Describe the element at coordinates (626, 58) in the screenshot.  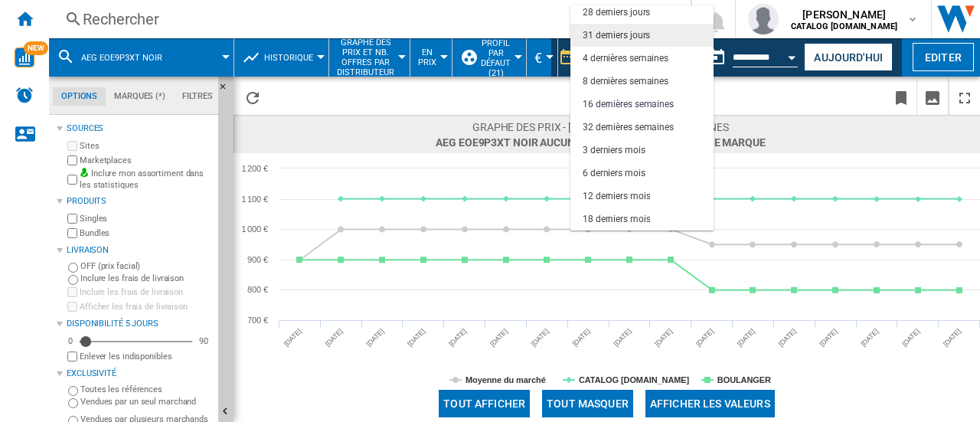
I see `div: 4 dernières semaines` at that location.